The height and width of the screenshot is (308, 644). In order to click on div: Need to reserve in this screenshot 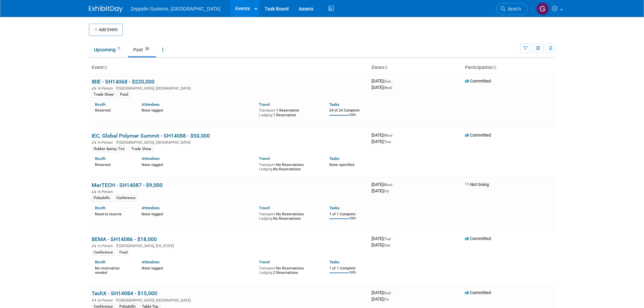, I will do `click(113, 214)`.